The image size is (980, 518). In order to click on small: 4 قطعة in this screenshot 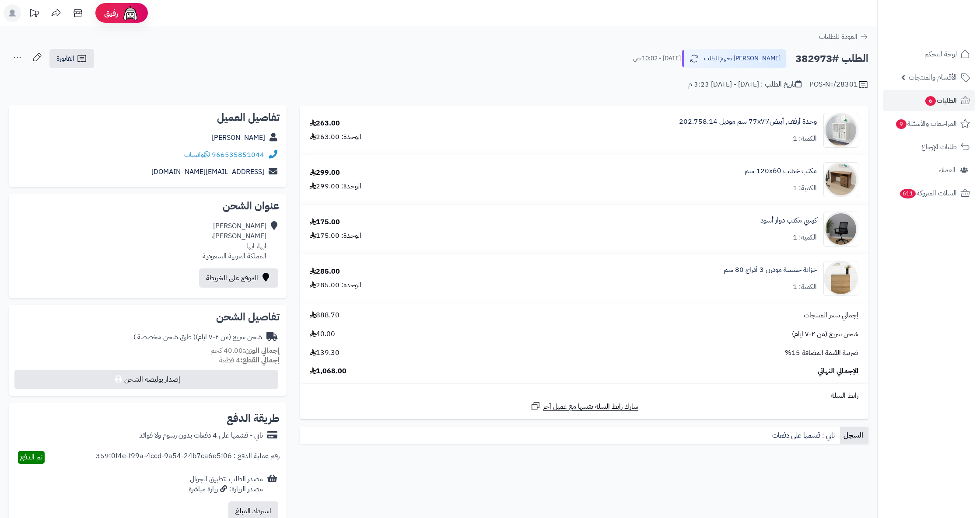, I will do `click(249, 360)`.